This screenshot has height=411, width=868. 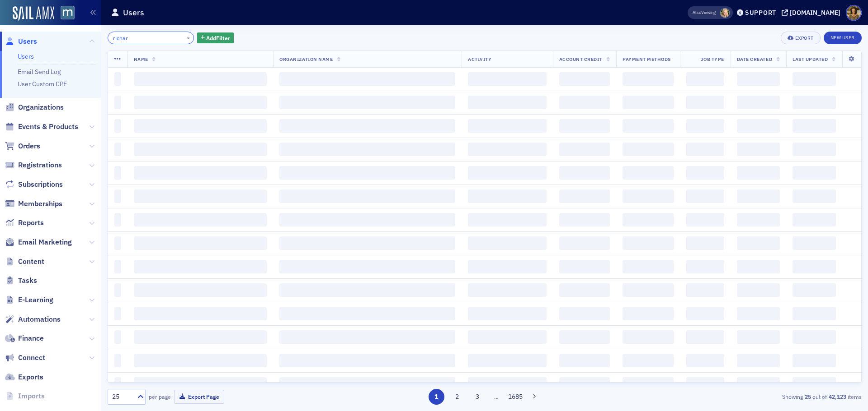 What do you see at coordinates (800, 38) in the screenshot?
I see `button: Export` at bounding box center [800, 38].